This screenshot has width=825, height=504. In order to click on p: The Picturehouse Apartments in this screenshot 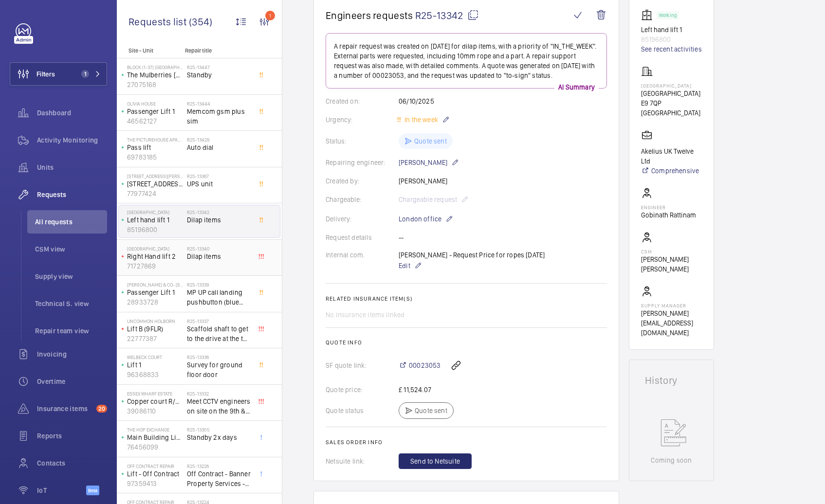, I will do `click(155, 140)`.